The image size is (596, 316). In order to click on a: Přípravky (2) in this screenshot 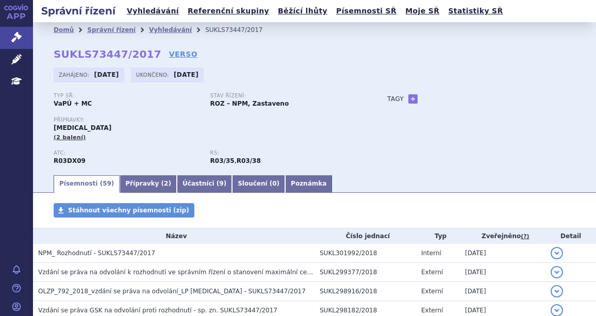, I will do `click(148, 184)`.